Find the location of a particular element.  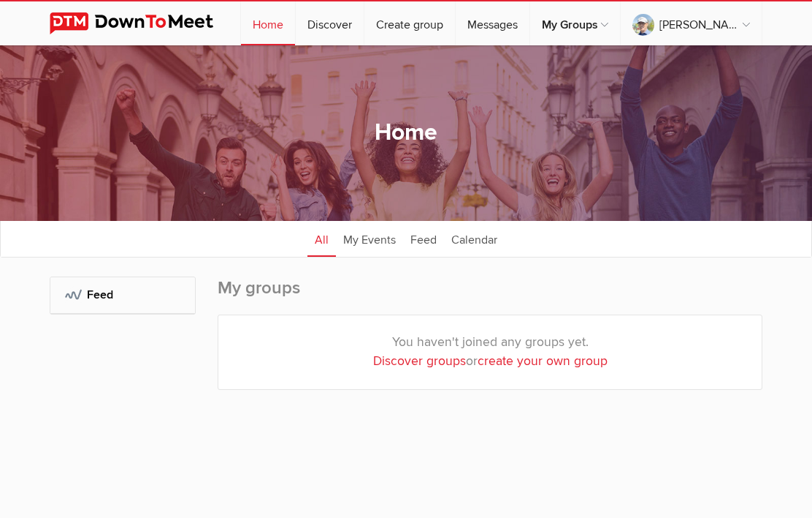

a: Home is located at coordinates (269, 23).